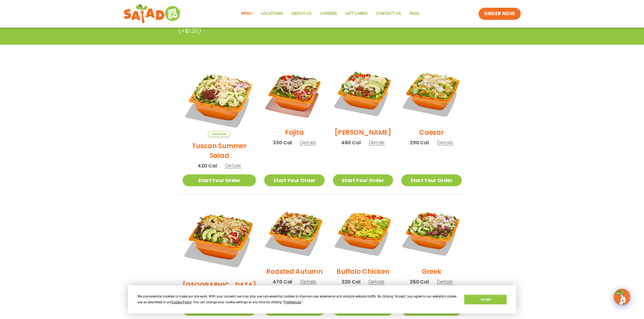  Describe the element at coordinates (414, 14) in the screenshot. I see `a: FAQs` at that location.